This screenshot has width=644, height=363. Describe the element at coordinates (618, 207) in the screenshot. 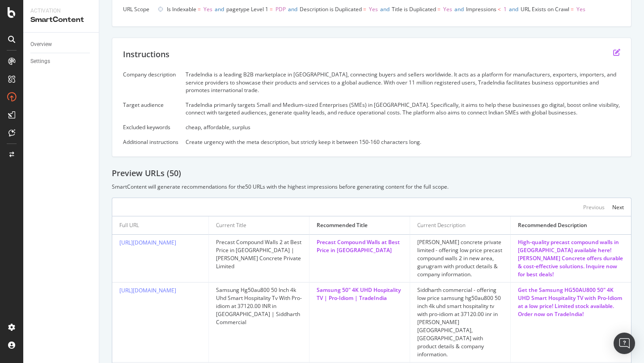

I see `div: Next` at that location.